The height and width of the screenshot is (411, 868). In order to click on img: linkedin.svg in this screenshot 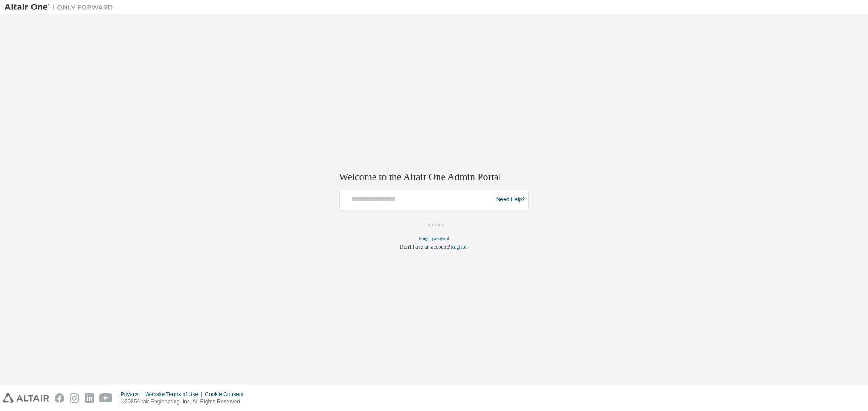, I will do `click(89, 398)`.